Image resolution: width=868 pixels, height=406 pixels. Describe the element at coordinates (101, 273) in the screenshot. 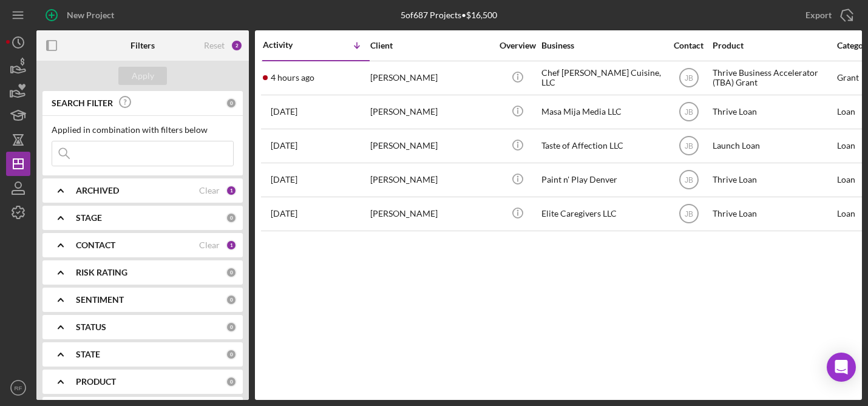

I see `b: RISK RATING` at that location.